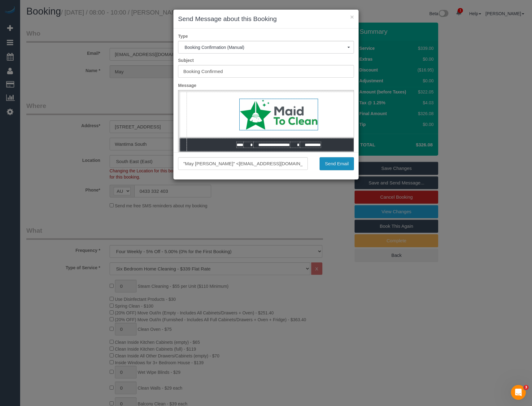 The image size is (532, 406). I want to click on button: Send Email, so click(337, 164).